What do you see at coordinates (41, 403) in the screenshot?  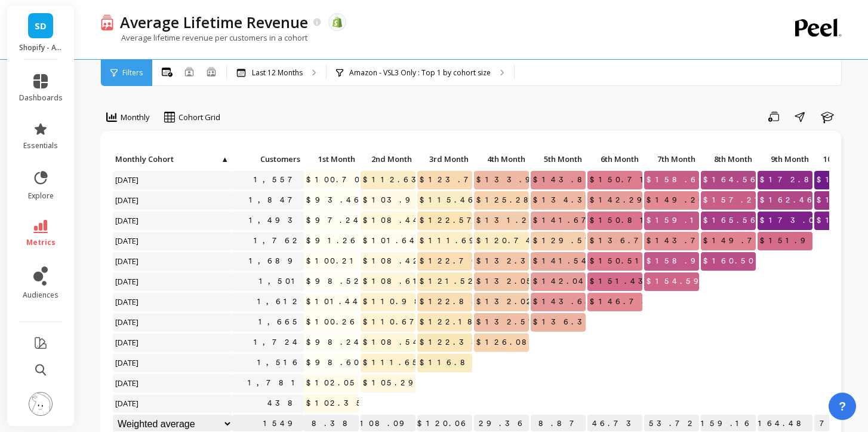 I see `img: profile picture` at bounding box center [41, 403].